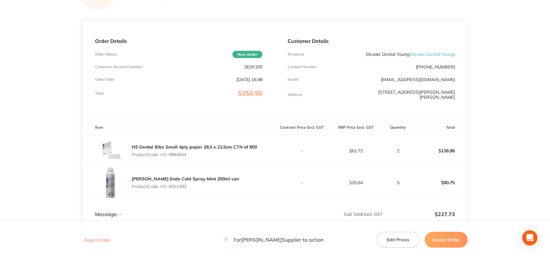 This screenshot has height=258, width=550. What do you see at coordinates (97, 240) in the screenshot?
I see `button: Reject Order` at bounding box center [97, 240].